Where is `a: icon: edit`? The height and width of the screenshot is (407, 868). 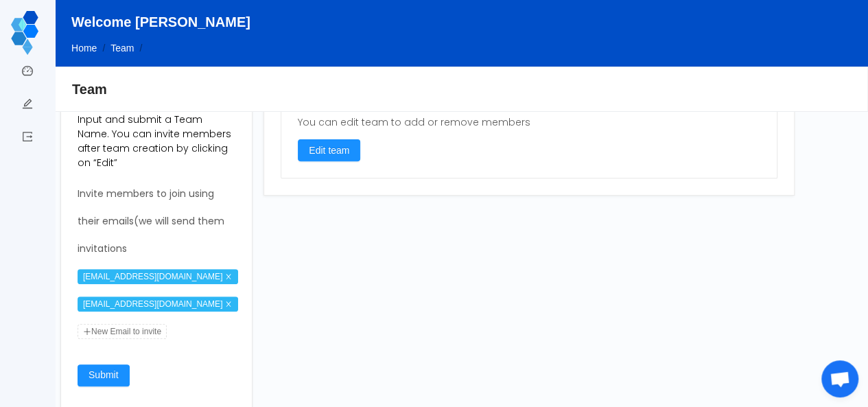 a: icon: edit is located at coordinates (27, 105).